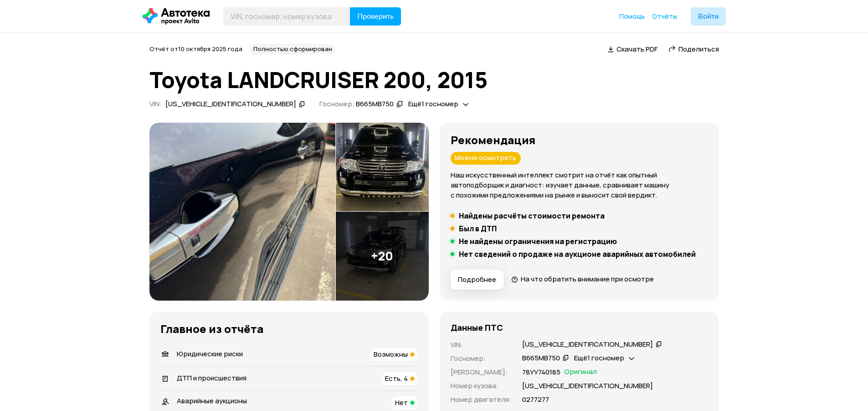 Image resolution: width=868 pixels, height=411 pixels. I want to click on a: На что обратить внимание при осмотре, so click(583, 279).